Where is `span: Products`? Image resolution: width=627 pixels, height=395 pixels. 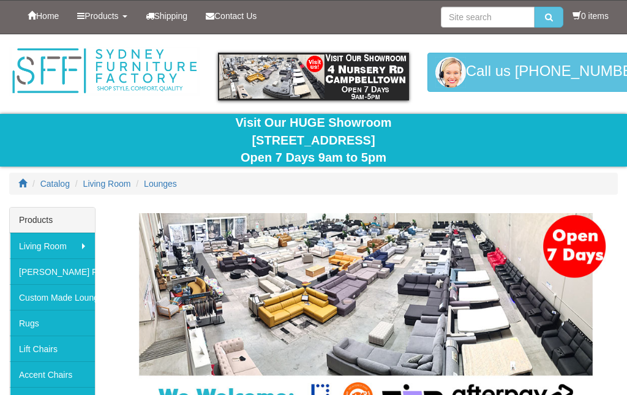 span: Products is located at coordinates (101, 16).